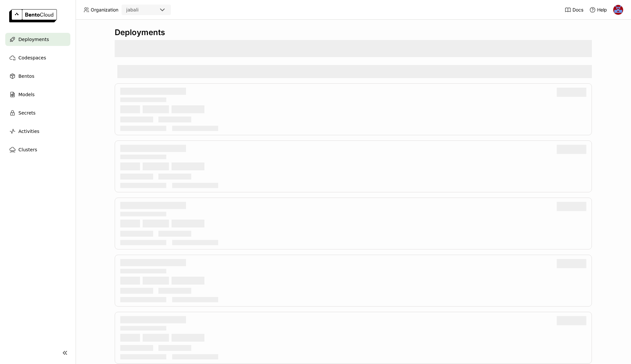 The image size is (631, 364). Describe the element at coordinates (598, 9) in the screenshot. I see `div: Help` at that location.